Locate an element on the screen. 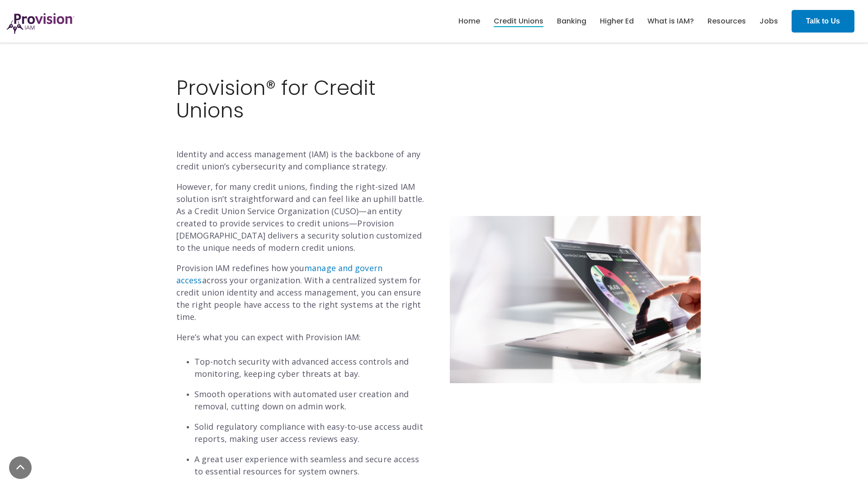  a: Resources is located at coordinates (727, 21).